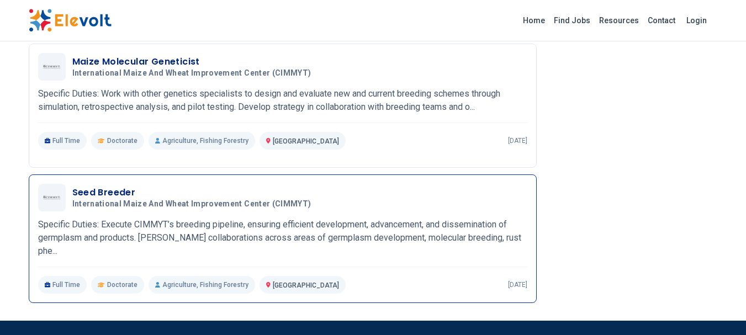 The height and width of the screenshot is (335, 746). Describe the element at coordinates (70, 20) in the screenshot. I see `img: Elevolt` at that location.